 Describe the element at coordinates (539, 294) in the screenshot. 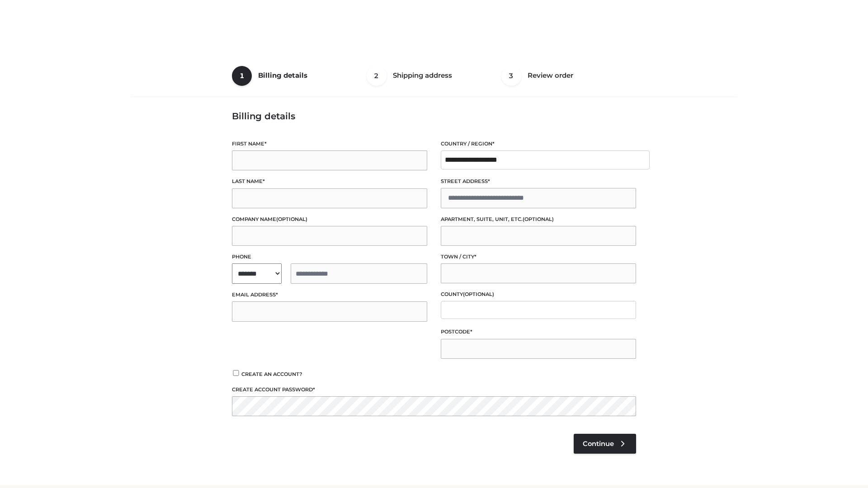

I see `label: County` at that location.